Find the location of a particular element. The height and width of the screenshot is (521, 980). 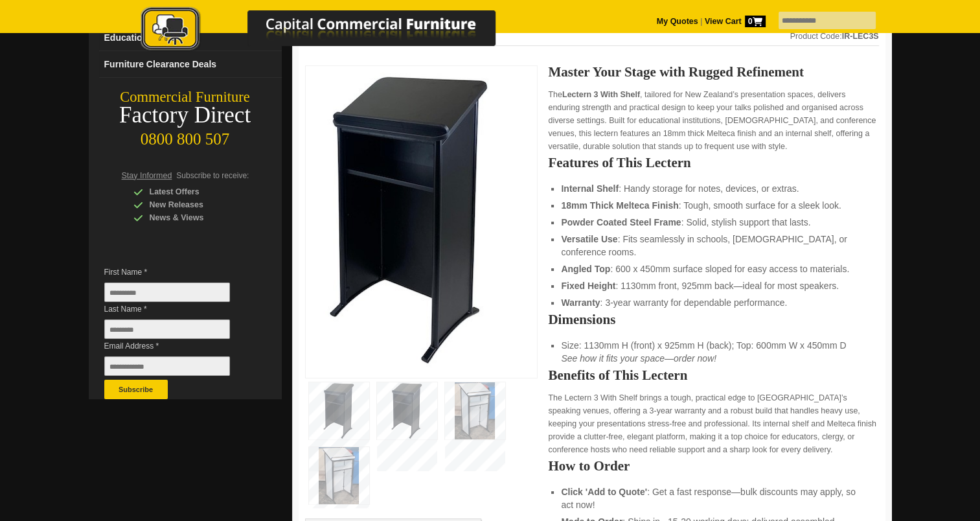

strong: View Cart is located at coordinates (736, 22).